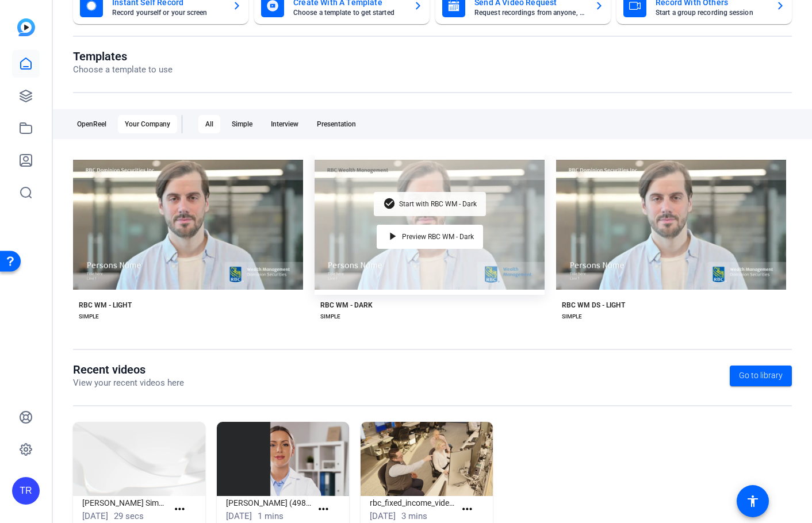  Describe the element at coordinates (761, 376) in the screenshot. I see `a: Go to library` at that location.